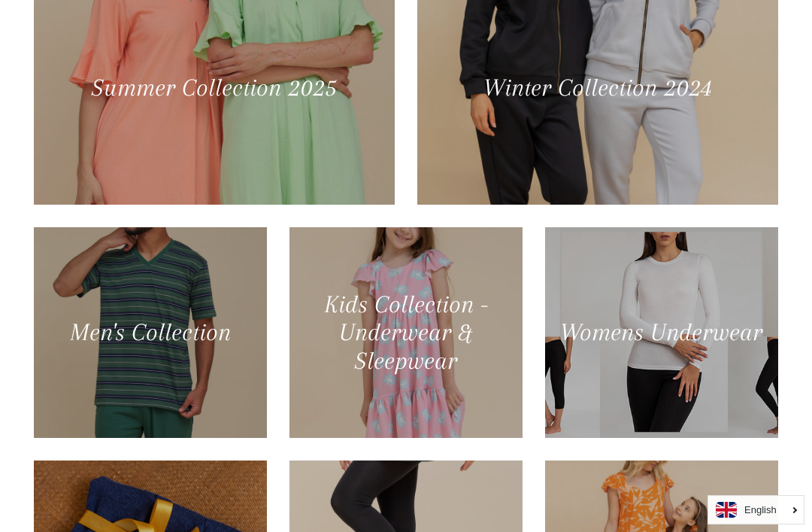 This screenshot has height=532, width=812. What do you see at coordinates (761, 509) in the screenshot?
I see `i: English` at bounding box center [761, 509].